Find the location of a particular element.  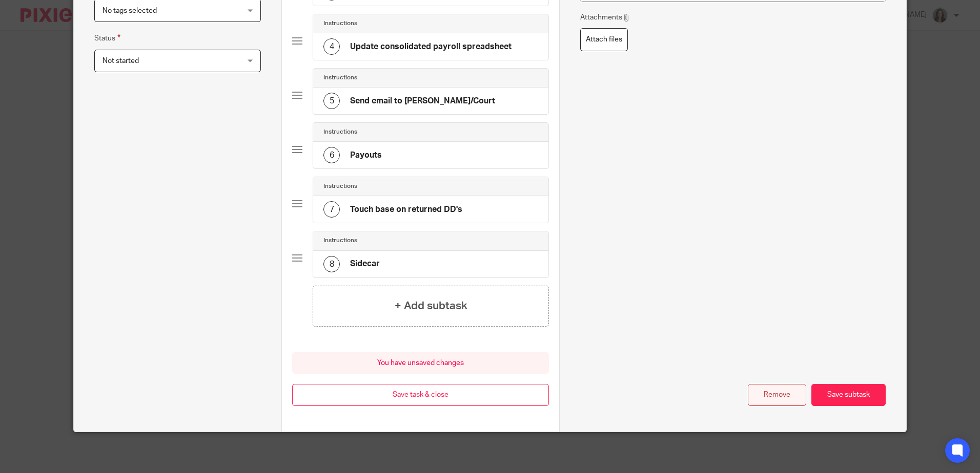

h4: Update consolidated payroll spreadsheet is located at coordinates (430, 47).